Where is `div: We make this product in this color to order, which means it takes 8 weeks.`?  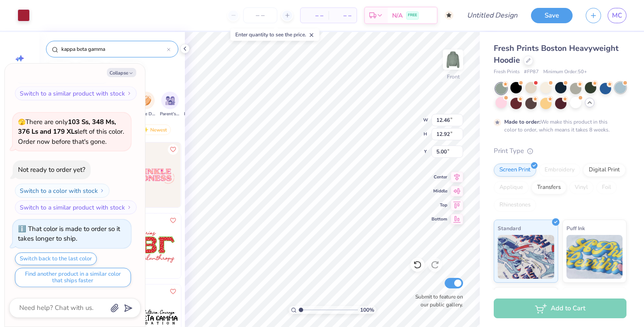
div: We make this product in this color to order, which means it takes 8 weeks. is located at coordinates (558, 126).